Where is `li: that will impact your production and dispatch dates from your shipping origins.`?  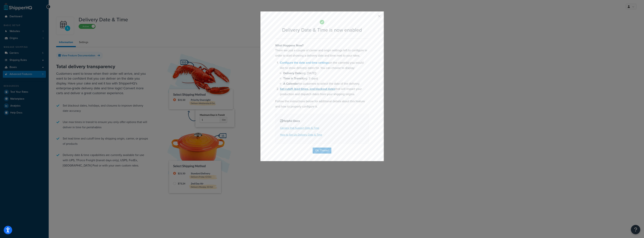
li: that will impact your production and dispatch dates from your shipping origins. is located at coordinates (324, 91).